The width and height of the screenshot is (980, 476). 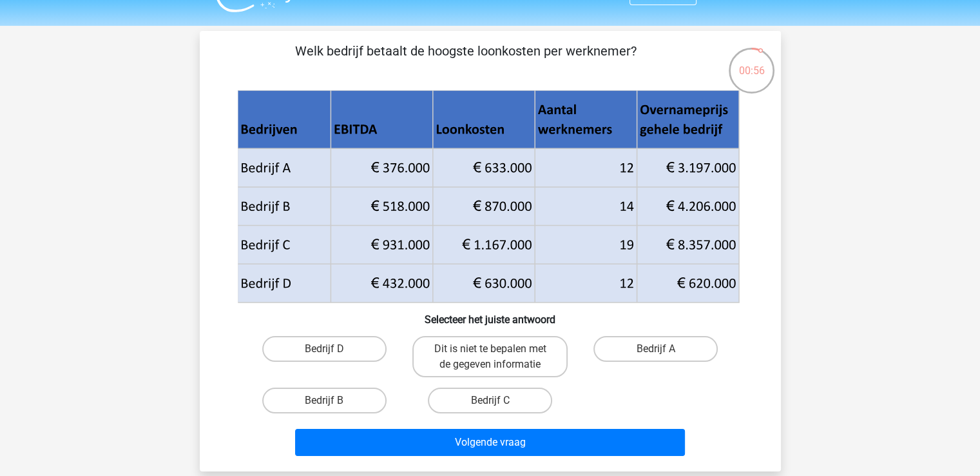 I want to click on label: Bedrijf A, so click(x=655, y=349).